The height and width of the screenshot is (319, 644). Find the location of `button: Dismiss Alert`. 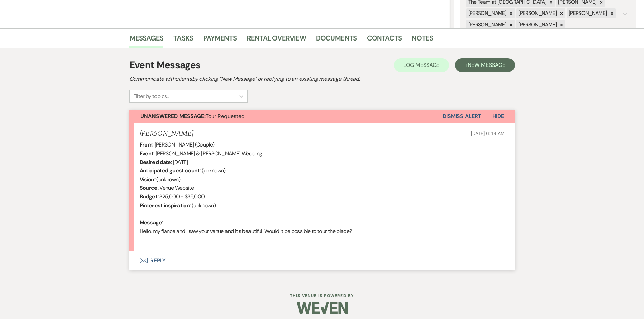

button: Dismiss Alert is located at coordinates (462, 116).